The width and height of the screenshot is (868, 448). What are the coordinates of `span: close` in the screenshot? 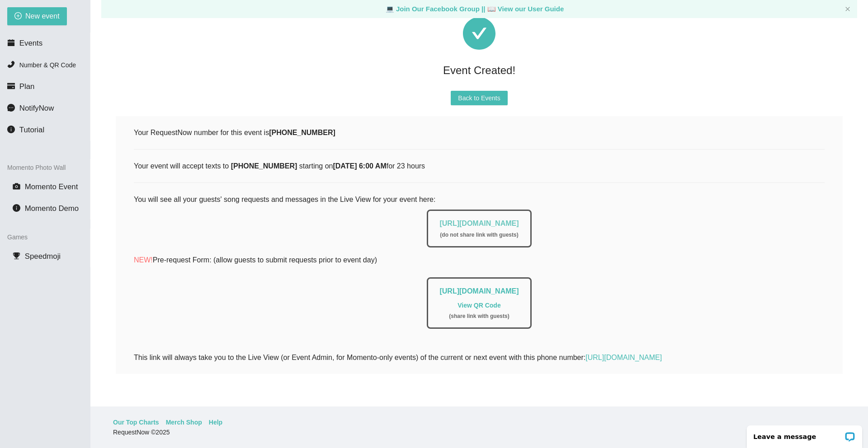 It's located at (848, 9).